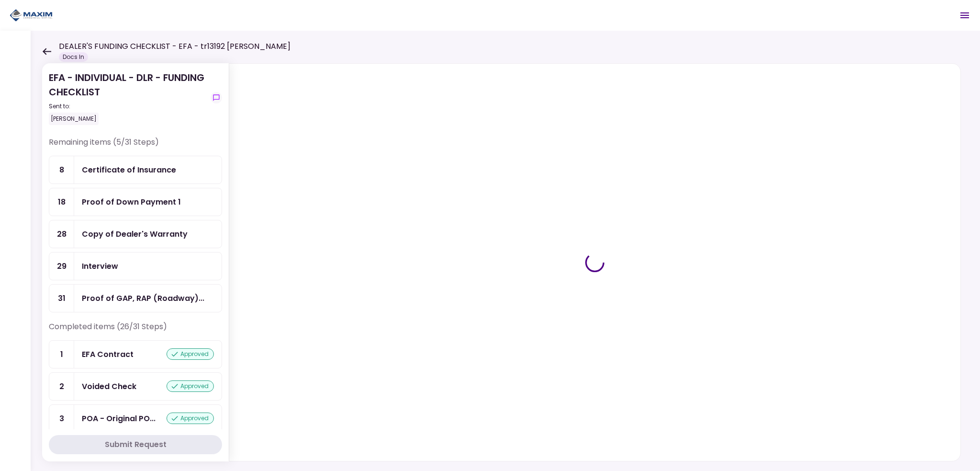 This screenshot has height=471, width=980. Describe the element at coordinates (108, 354) in the screenshot. I see `div: EFA Contract` at that location.